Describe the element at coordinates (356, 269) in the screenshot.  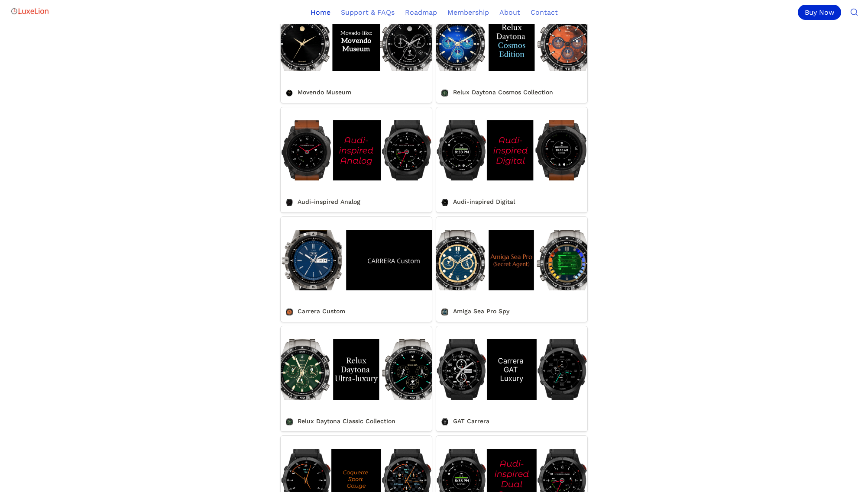
I see `a: Carrera Custom` at that location.